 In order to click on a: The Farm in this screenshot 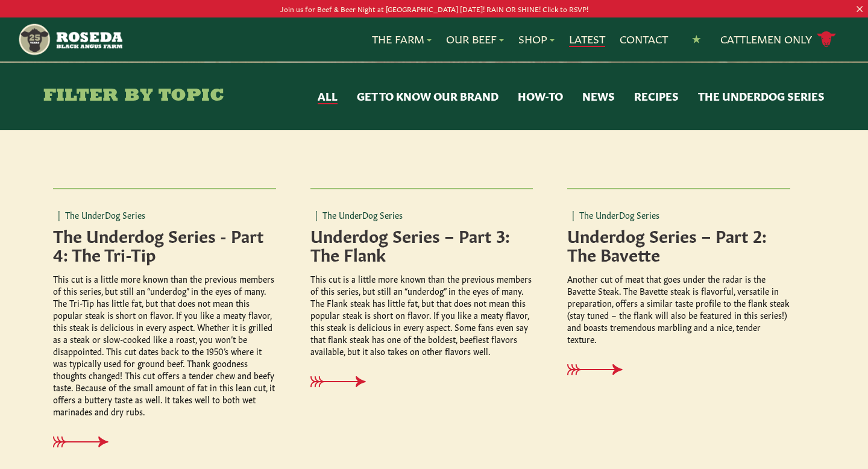, I will do `click(401, 39)`.